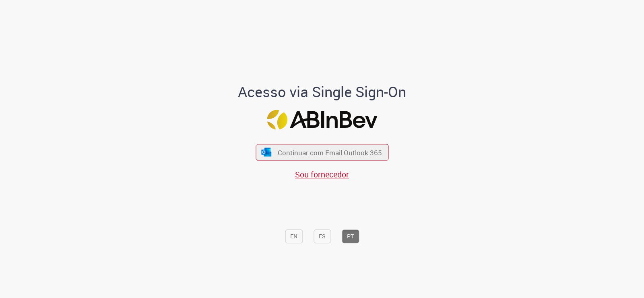 This screenshot has width=644, height=298. What do you see at coordinates (322, 119) in the screenshot?
I see `img: Logo ABInBev` at bounding box center [322, 119].